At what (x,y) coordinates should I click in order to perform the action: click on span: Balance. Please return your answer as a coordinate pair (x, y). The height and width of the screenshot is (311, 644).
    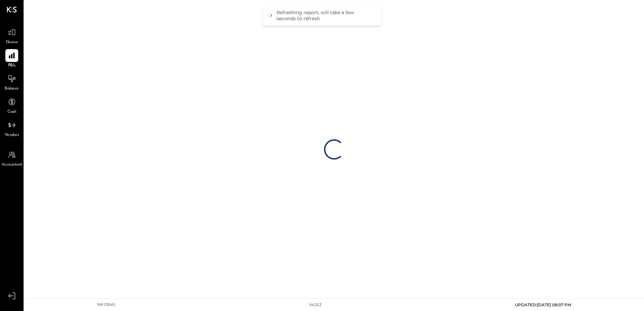
    Looking at the image, I should click on (12, 89).